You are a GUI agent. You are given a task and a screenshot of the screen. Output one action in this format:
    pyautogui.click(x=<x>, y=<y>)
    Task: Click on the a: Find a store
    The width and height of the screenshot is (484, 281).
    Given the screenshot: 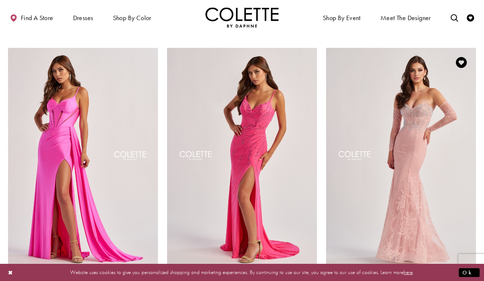 What is the action you would take?
    pyautogui.click(x=31, y=17)
    